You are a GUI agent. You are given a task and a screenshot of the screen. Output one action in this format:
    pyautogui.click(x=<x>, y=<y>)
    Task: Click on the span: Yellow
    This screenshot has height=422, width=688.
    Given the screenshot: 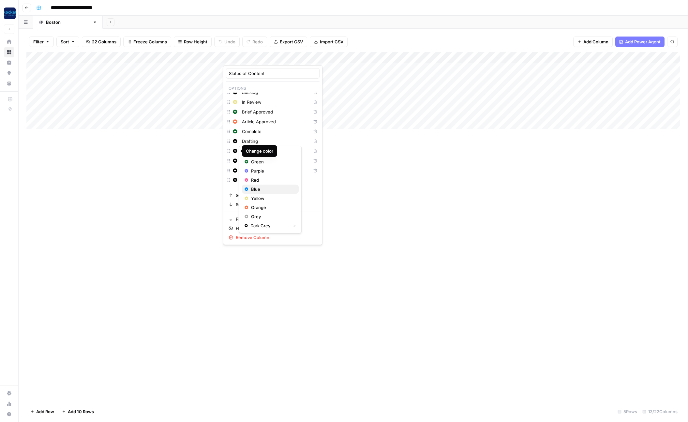 What is the action you would take?
    pyautogui.click(x=272, y=198)
    